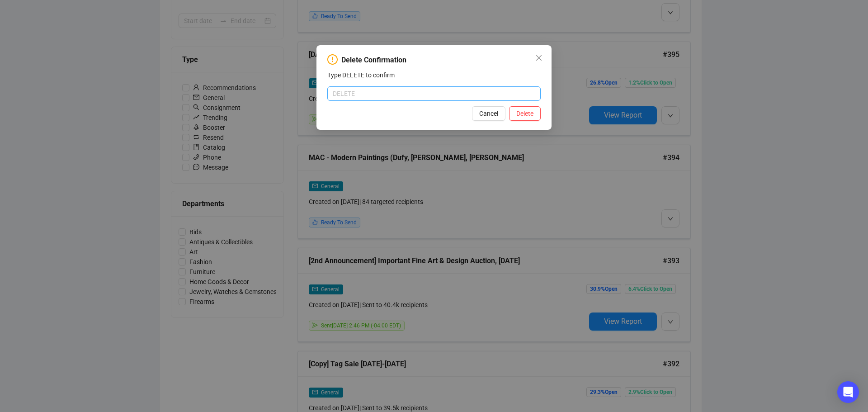 Image resolution: width=868 pixels, height=412 pixels. Describe the element at coordinates (489, 114) in the screenshot. I see `span: Cancel` at that location.